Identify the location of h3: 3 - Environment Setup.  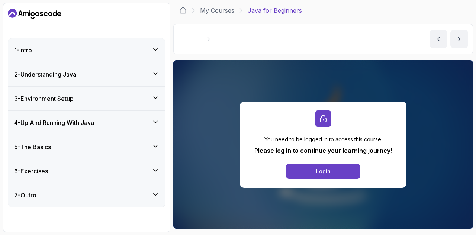
(44, 99).